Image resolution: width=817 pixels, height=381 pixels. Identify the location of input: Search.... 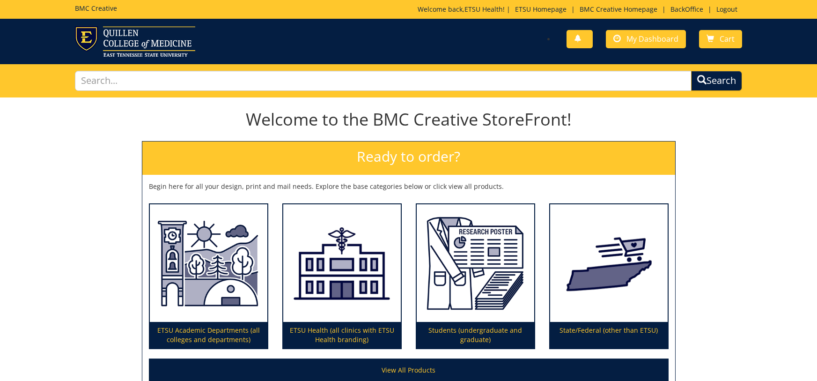
(383, 81).